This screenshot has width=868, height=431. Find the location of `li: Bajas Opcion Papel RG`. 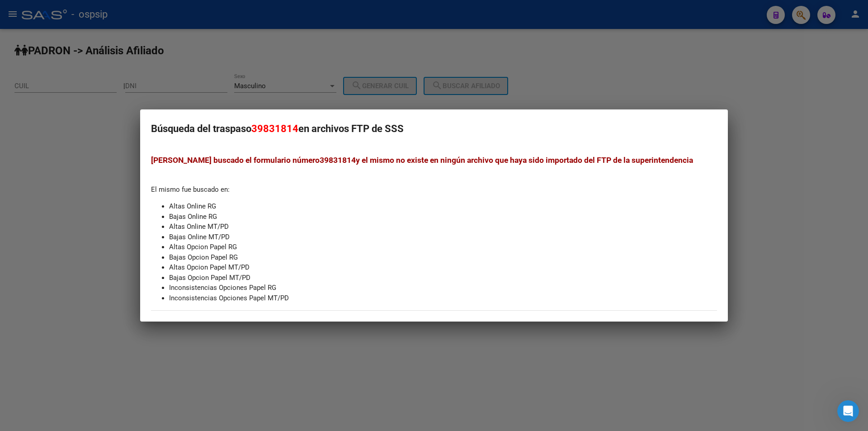

li: Bajas Opcion Papel RG is located at coordinates (443, 258).